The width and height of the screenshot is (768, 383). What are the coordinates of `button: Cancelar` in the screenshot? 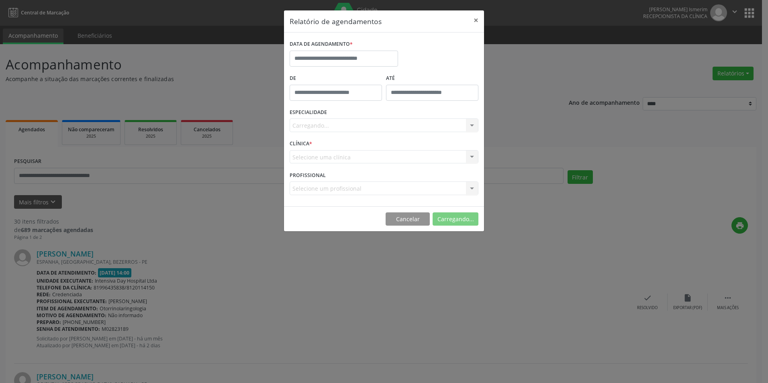 It's located at (408, 219).